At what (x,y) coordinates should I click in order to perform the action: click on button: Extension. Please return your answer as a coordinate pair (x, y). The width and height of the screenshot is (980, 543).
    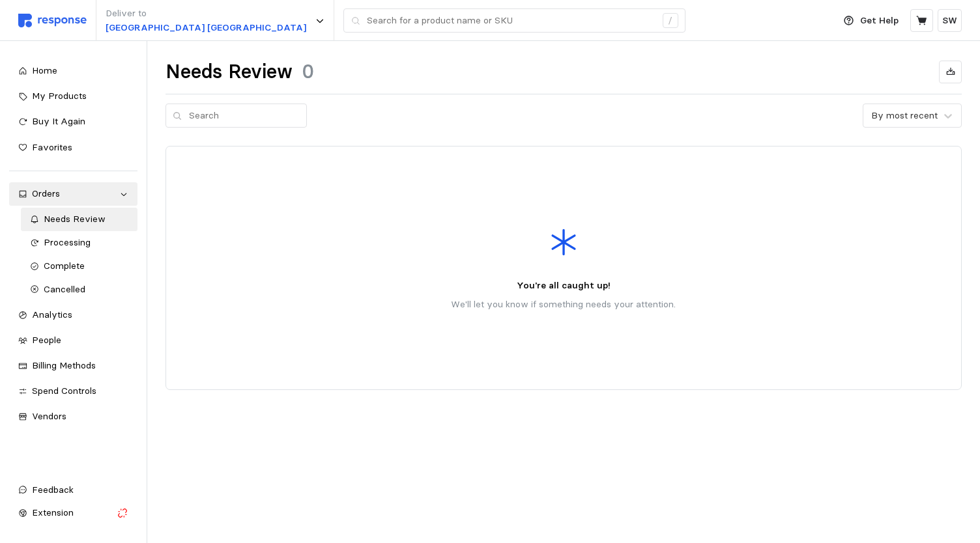
    Looking at the image, I should click on (73, 513).